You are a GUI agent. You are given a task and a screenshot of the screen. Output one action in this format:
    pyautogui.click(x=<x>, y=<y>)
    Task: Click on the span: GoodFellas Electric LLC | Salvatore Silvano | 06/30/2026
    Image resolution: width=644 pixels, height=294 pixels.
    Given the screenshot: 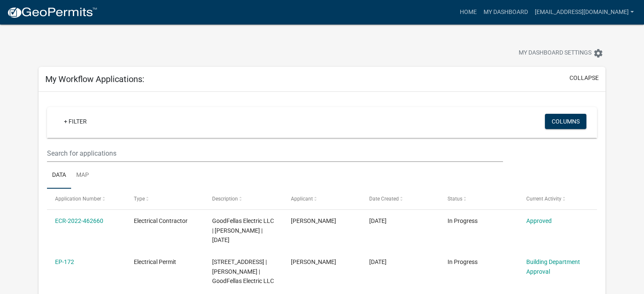 What is the action you would take?
    pyautogui.click(x=243, y=231)
    